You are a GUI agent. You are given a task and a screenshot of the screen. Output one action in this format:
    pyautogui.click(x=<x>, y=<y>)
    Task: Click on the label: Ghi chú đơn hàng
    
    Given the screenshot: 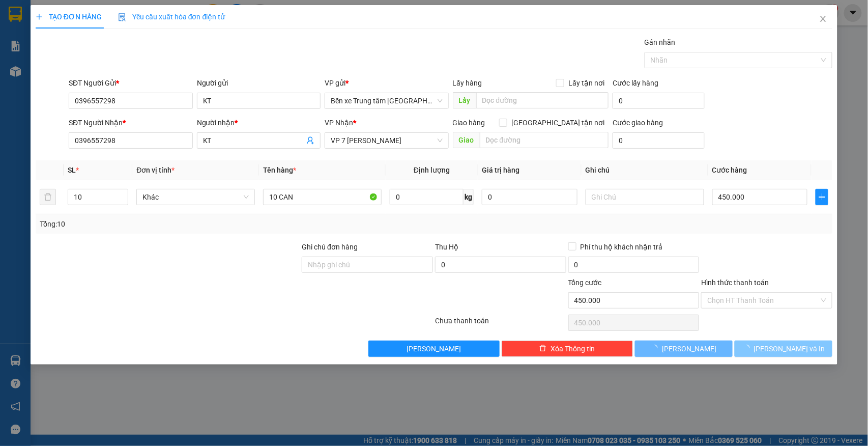 What is the action you would take?
    pyautogui.click(x=330, y=247)
    